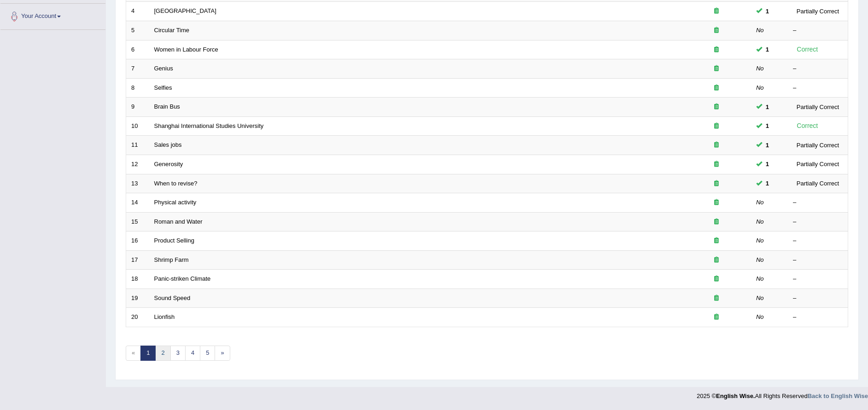 Image resolution: width=868 pixels, height=410 pixels. I want to click on td: 14, so click(137, 203).